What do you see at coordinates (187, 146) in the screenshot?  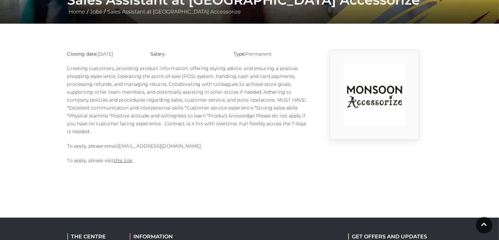 I see `p: To apply, please email .` at bounding box center [187, 146].